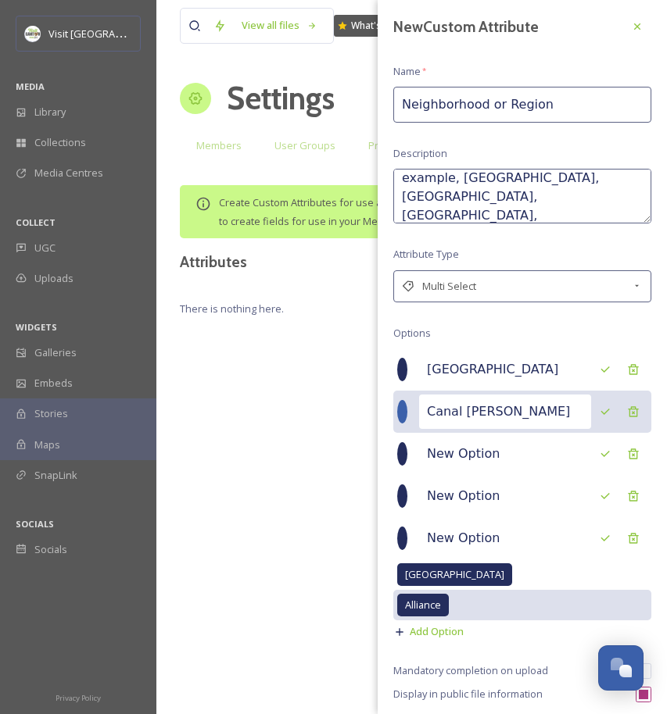  What do you see at coordinates (436, 631) in the screenshot?
I see `span: Add Option` at bounding box center [436, 631].